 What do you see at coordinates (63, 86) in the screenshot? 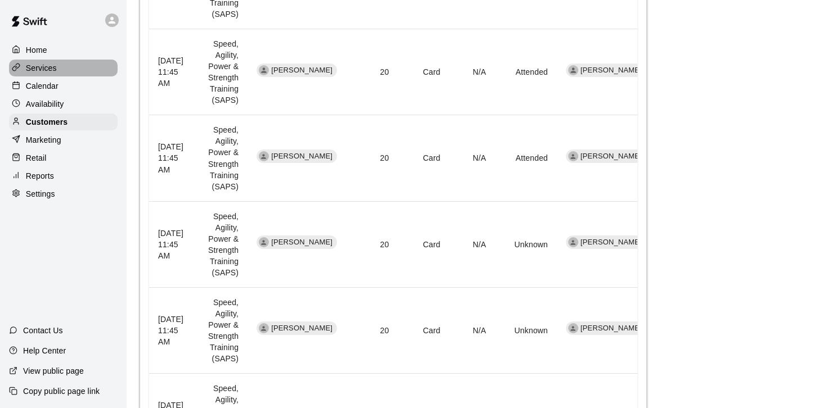
I see `a: Calendar` at bounding box center [63, 86].